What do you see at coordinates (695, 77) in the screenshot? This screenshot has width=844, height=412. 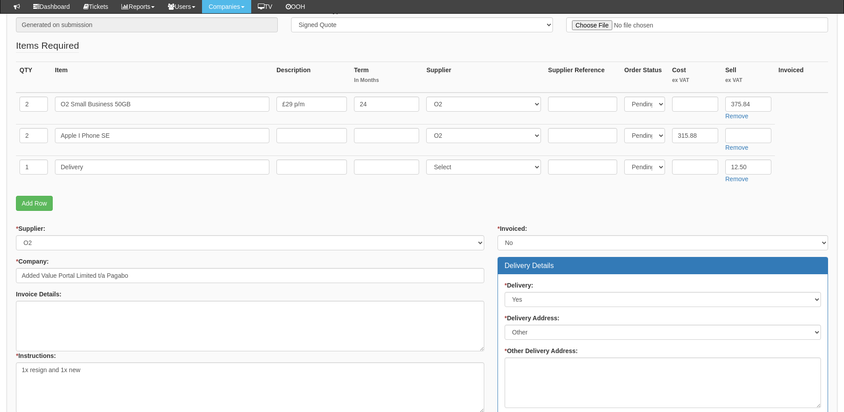 I see `th: Cost` at bounding box center [695, 77].